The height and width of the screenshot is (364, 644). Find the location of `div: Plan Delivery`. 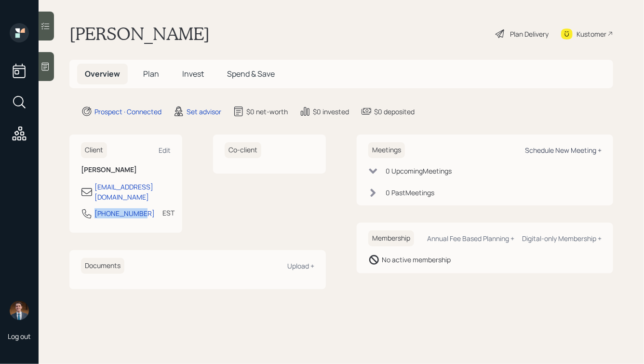

div: Plan Delivery is located at coordinates (529, 34).